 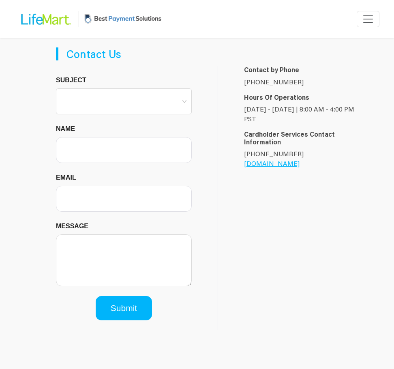 I want to click on input: Name, so click(x=124, y=150).